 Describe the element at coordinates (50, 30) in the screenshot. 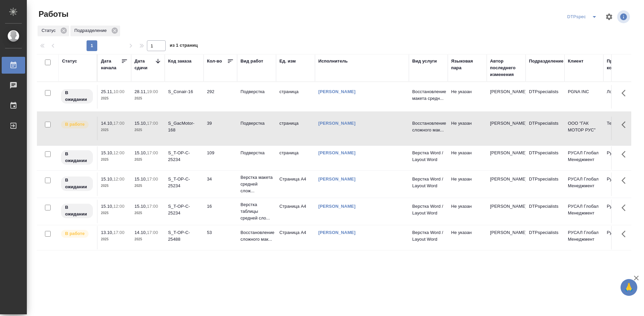

I see `p: Статус` at that location.